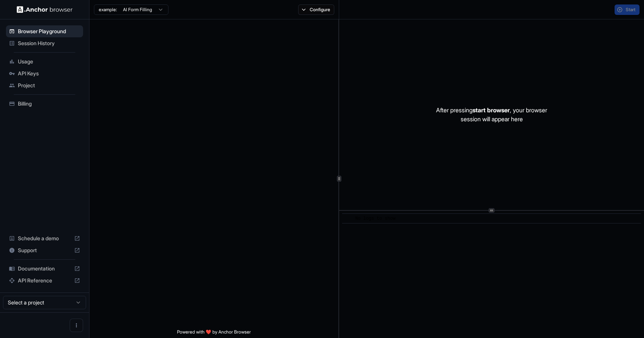  What do you see at coordinates (44, 74) in the screenshot?
I see `div: API Keys` at bounding box center [44, 74].